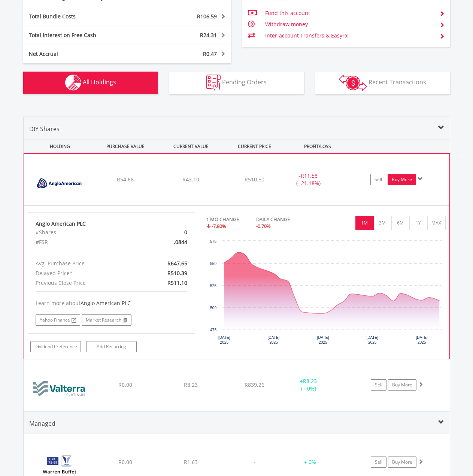 The width and height of the screenshot is (473, 476). I want to click on a: Market Research, so click(107, 320).